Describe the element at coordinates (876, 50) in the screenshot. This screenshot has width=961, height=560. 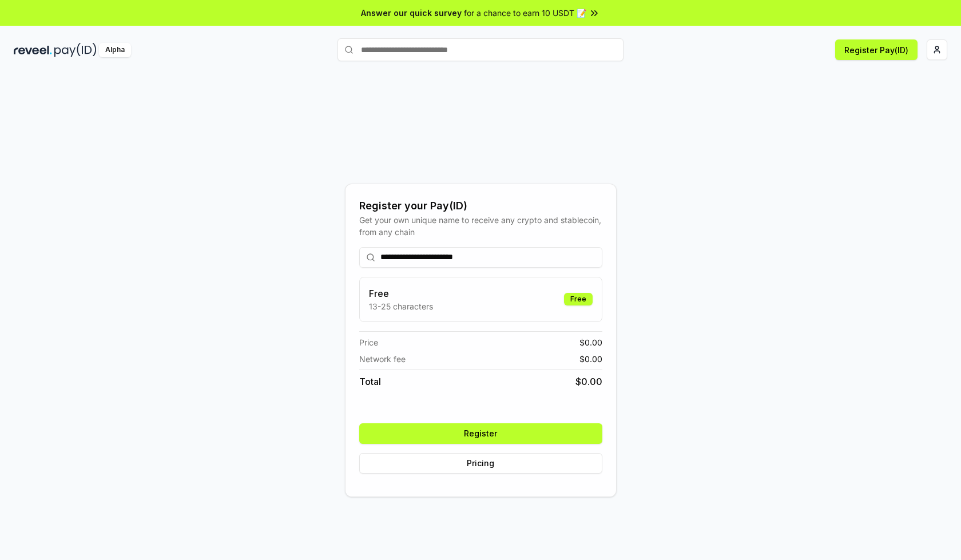
I see `button: Register Pay(ID)` at that location.